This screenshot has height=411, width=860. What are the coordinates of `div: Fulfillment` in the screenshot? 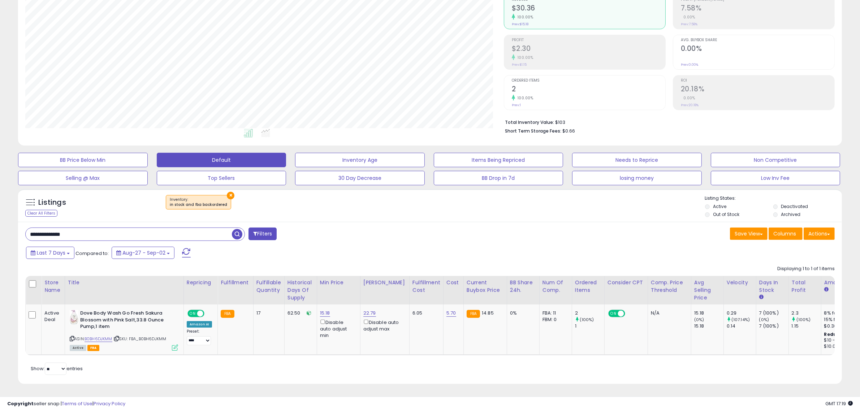 It's located at (235, 282).